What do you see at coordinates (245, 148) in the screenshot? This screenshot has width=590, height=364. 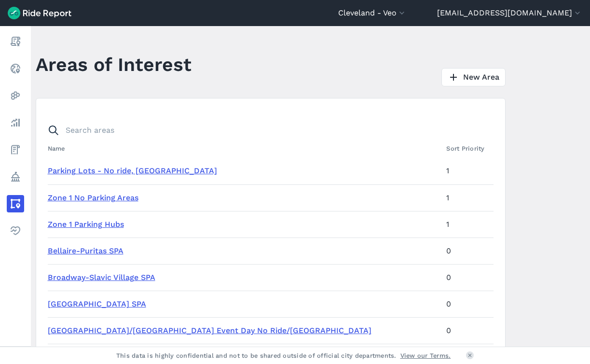 I see `th: Name` at bounding box center [245, 148].